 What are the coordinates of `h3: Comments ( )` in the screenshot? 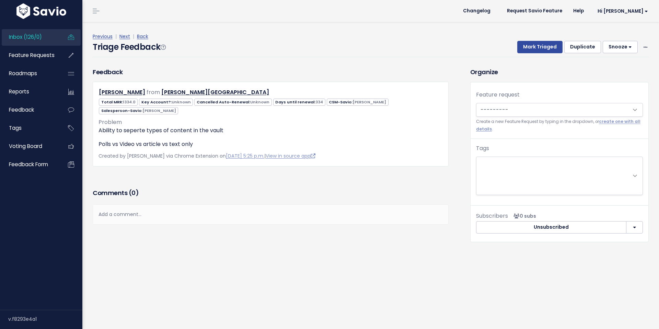 It's located at (270, 193).